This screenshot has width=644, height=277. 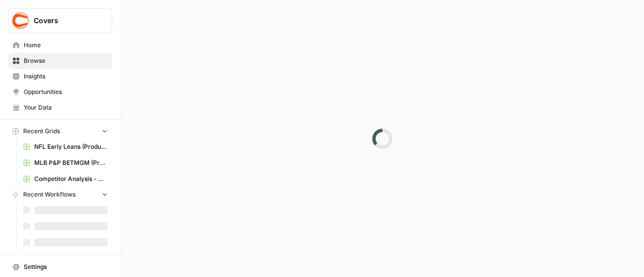 I want to click on span: Settings, so click(x=65, y=267).